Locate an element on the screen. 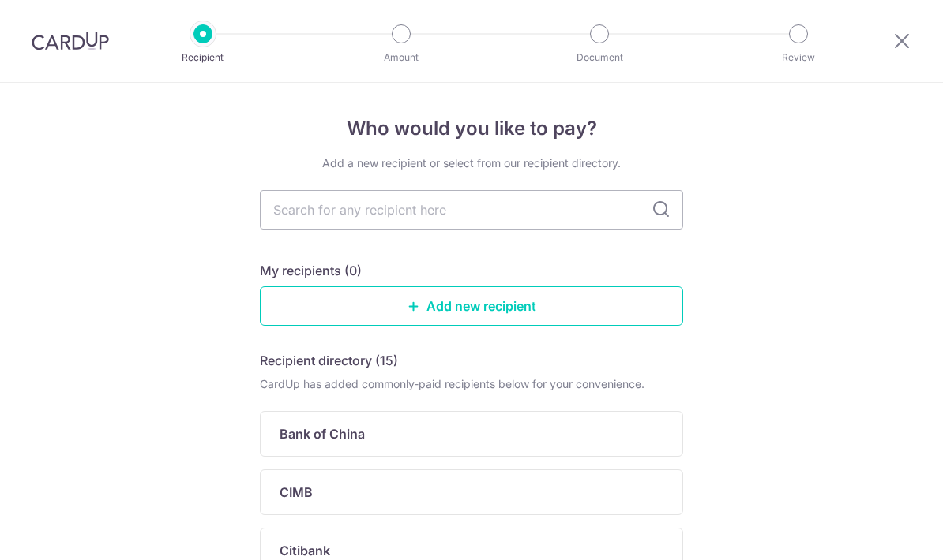 This screenshot has width=943, height=560. h4: Who would you like to pay? is located at coordinates (472, 128).